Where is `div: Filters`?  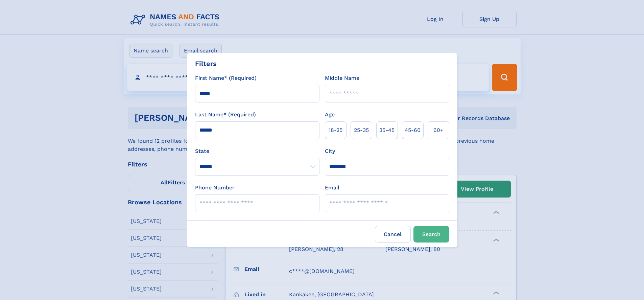 div: Filters is located at coordinates (206, 63).